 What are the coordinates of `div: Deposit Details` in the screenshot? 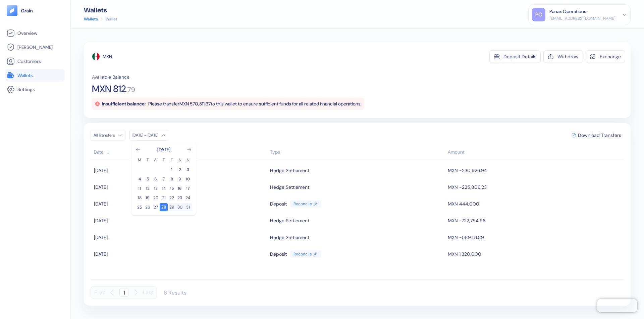 It's located at (520, 57).